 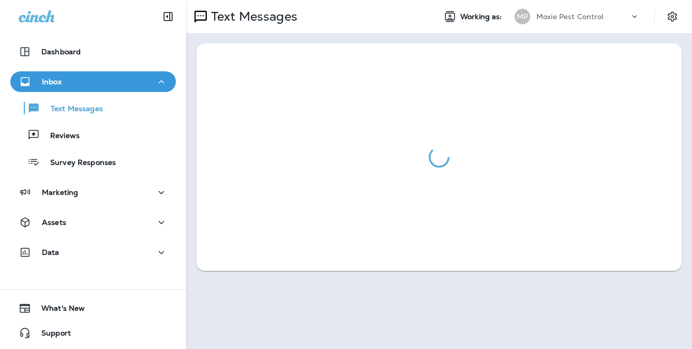 What do you see at coordinates (59, 136) in the screenshot?
I see `p: Reviews` at bounding box center [59, 136].